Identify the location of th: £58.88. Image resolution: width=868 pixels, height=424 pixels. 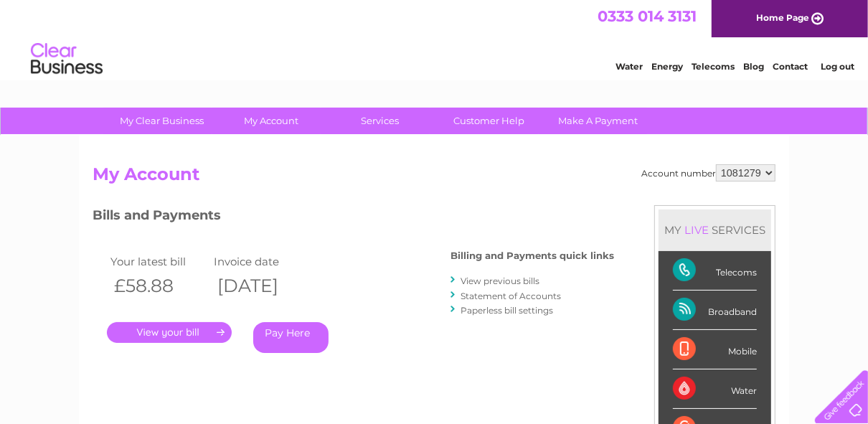
(159, 286).